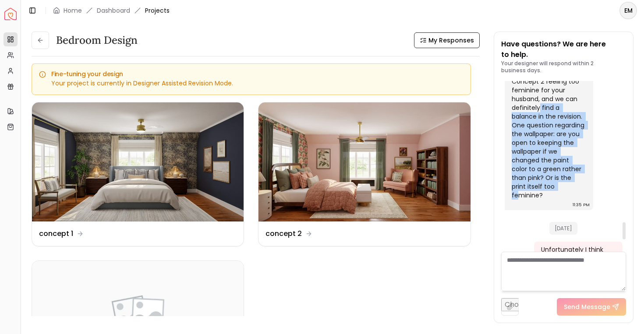  I want to click on a: Dashboard, so click(113, 10).